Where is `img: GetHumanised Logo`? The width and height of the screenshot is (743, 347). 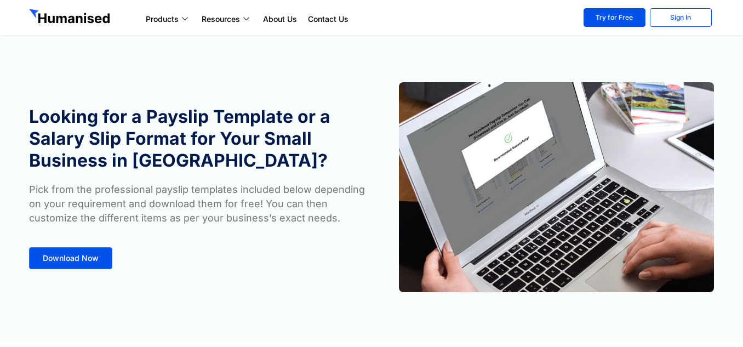
img: GetHumanised Logo is located at coordinates (71, 18).